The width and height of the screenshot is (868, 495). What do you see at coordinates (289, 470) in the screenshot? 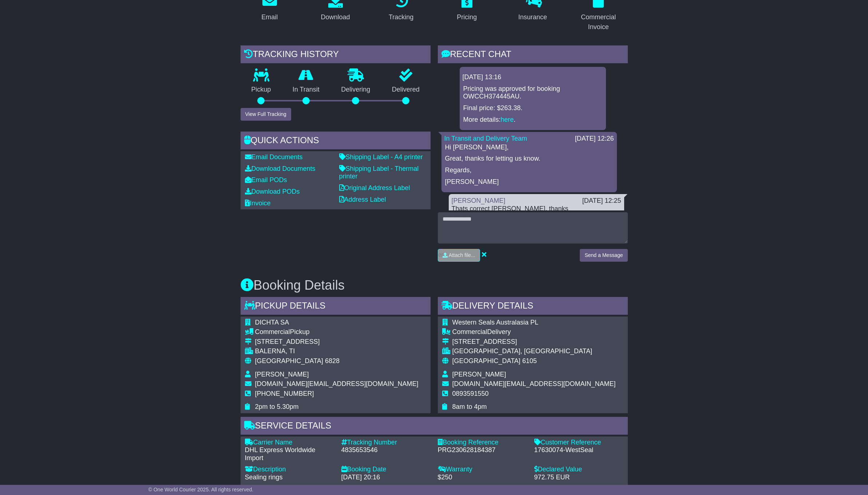
I see `div: Description` at bounding box center [289, 470].